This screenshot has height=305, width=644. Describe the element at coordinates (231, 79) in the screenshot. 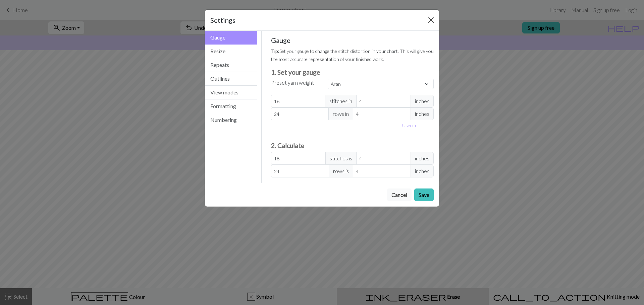

I see `button: Outlines` at that location.